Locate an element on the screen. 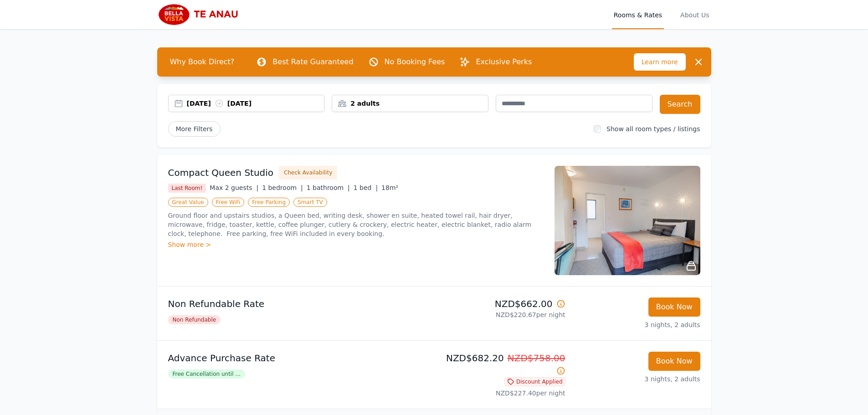  label: Show all room types / listings is located at coordinates (653, 129).